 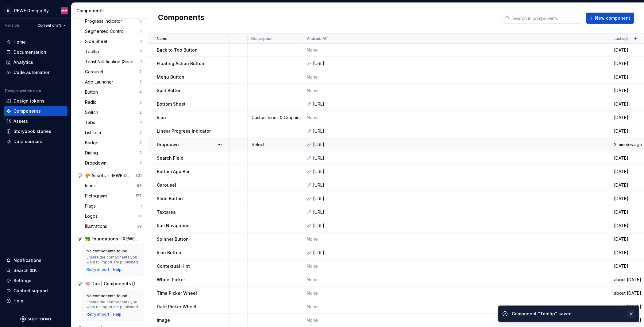 What do you see at coordinates (113, 92) in the screenshot?
I see `a: Button4` at bounding box center [113, 92].